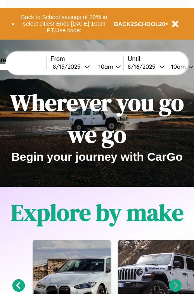 The height and width of the screenshot is (294, 194). I want to click on div: 8 / 15 / 2025, so click(68, 66).